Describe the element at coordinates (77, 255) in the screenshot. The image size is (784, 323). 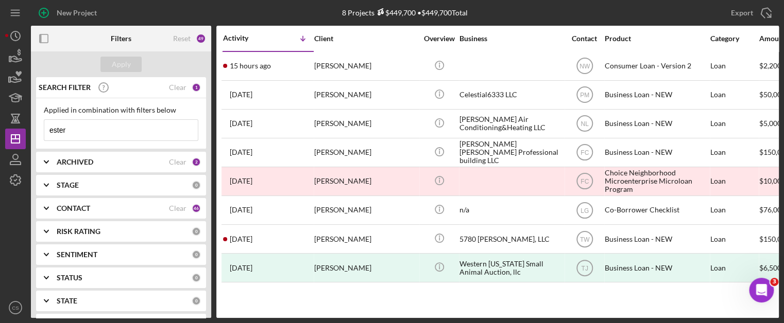
I see `b: SENTIMENT` at that location.